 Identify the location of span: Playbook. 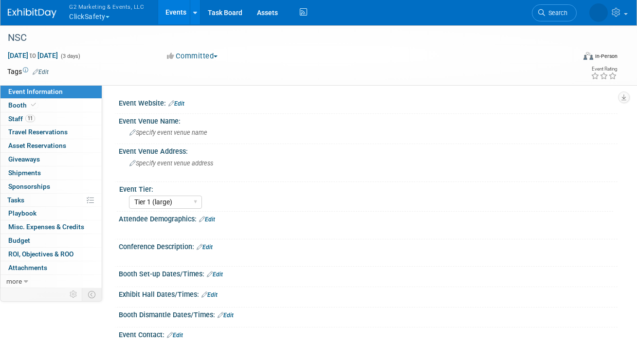
(22, 213).